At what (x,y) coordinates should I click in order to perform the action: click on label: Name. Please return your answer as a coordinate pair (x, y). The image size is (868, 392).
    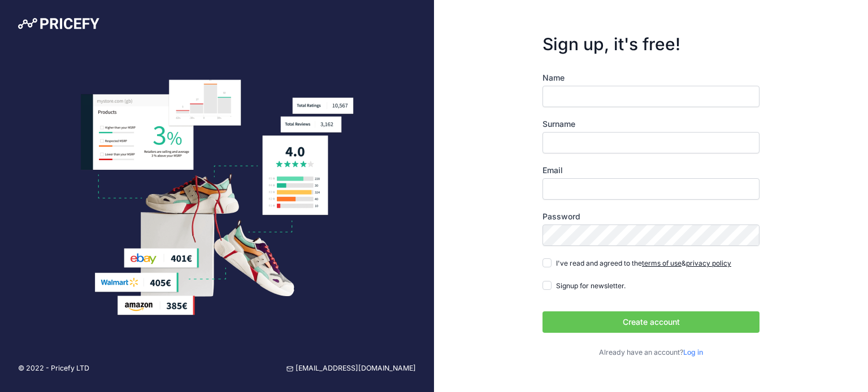
    Looking at the image, I should click on (651, 78).